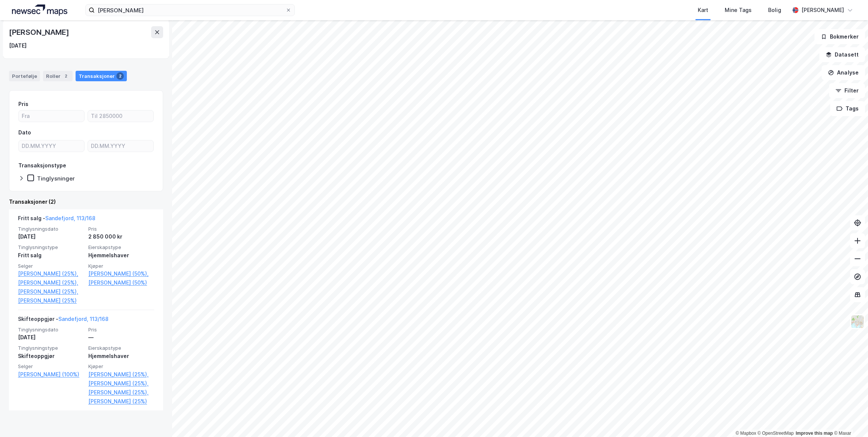 The width and height of the screenshot is (868, 437). Describe the element at coordinates (847, 90) in the screenshot. I see `button: Filter` at that location.